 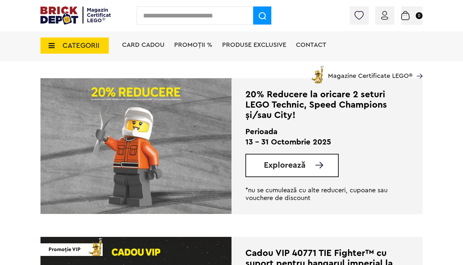 I want to click on a: Card Cadou, so click(x=143, y=45).